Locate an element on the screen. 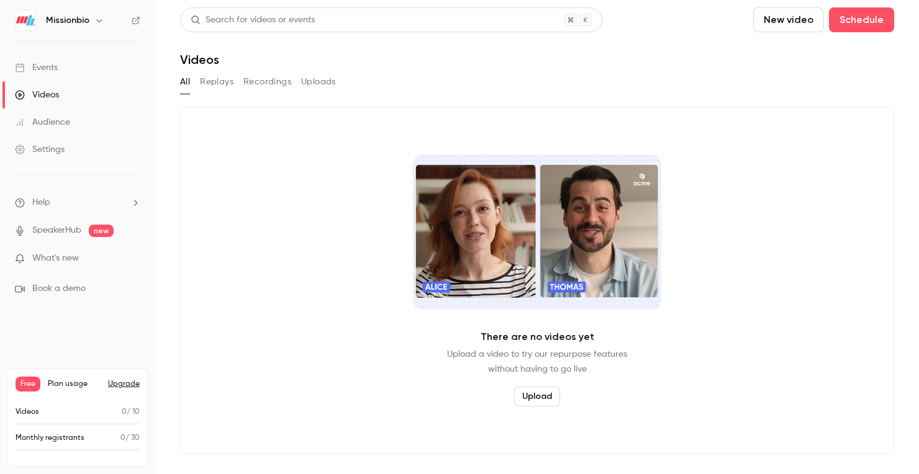  button: Recordings is located at coordinates (267, 82).